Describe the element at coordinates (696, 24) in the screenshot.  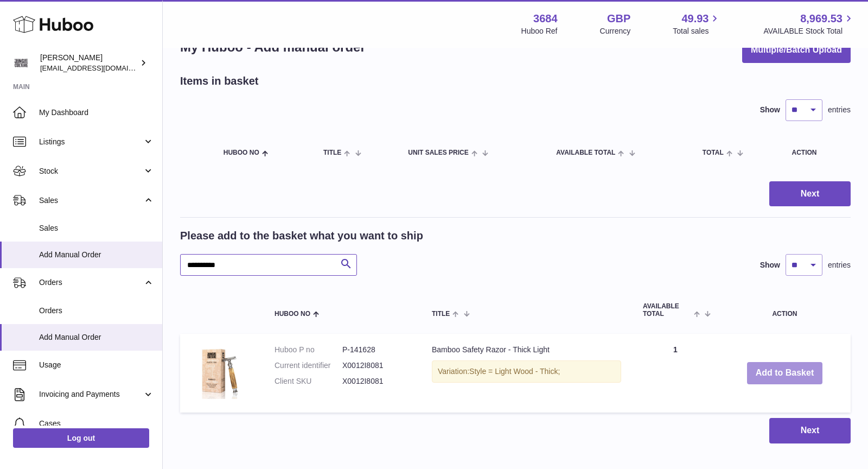
I see `a: 49.93 Total sales` at that location.